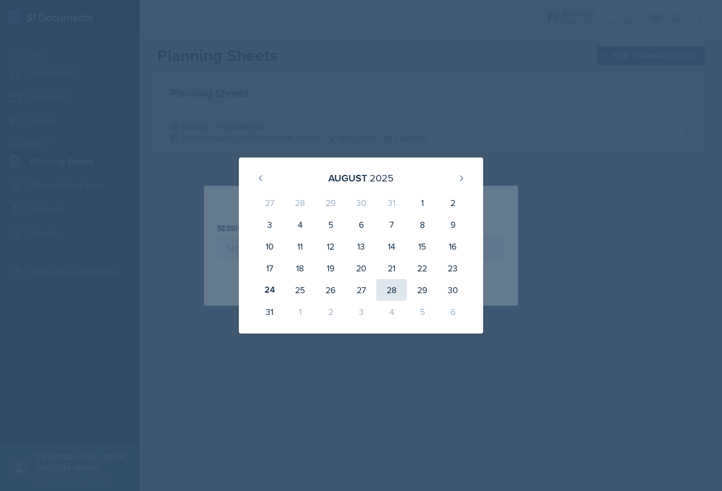 The height and width of the screenshot is (491, 722). Describe the element at coordinates (361, 268) in the screenshot. I see `div: 20` at that location.